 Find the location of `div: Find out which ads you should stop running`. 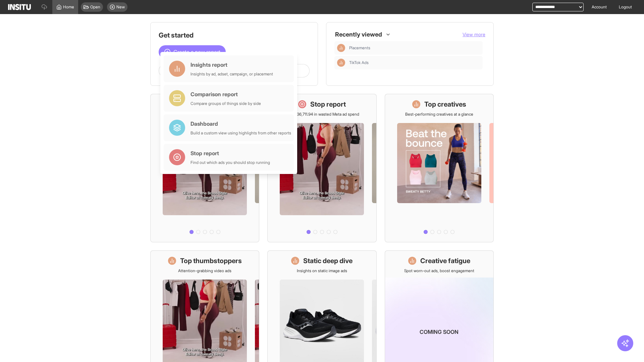

div: Find out which ads you should stop running is located at coordinates (230, 162).